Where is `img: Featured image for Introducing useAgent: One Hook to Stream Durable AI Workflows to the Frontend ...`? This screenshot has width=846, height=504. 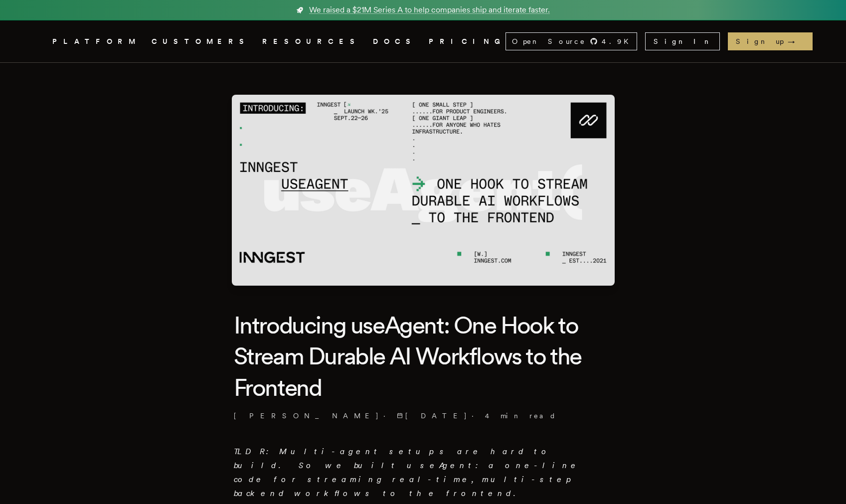 img: Featured image for Introducing useAgent: One Hook to Stream Durable AI Workflows to the Frontend ... is located at coordinates (423, 190).